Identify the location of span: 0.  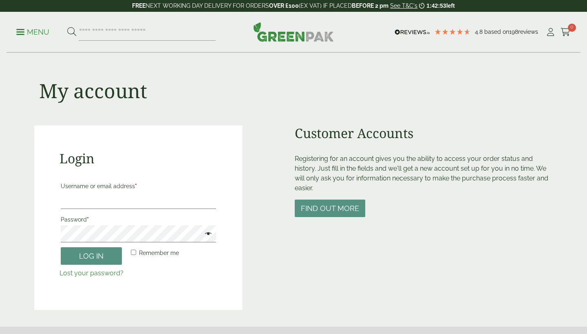
(572, 28).